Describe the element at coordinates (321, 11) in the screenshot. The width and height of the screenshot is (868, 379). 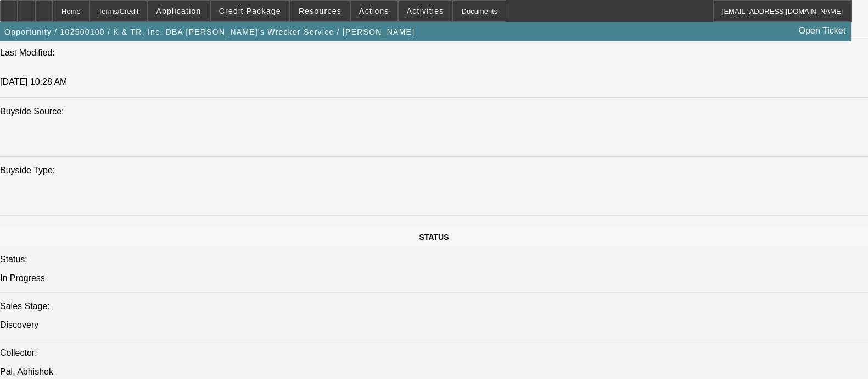
I see `span: Resources` at that location.